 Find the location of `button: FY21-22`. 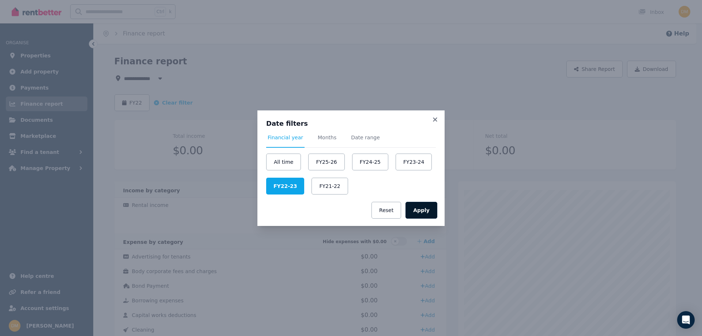

button: FY21-22 is located at coordinates (330, 186).